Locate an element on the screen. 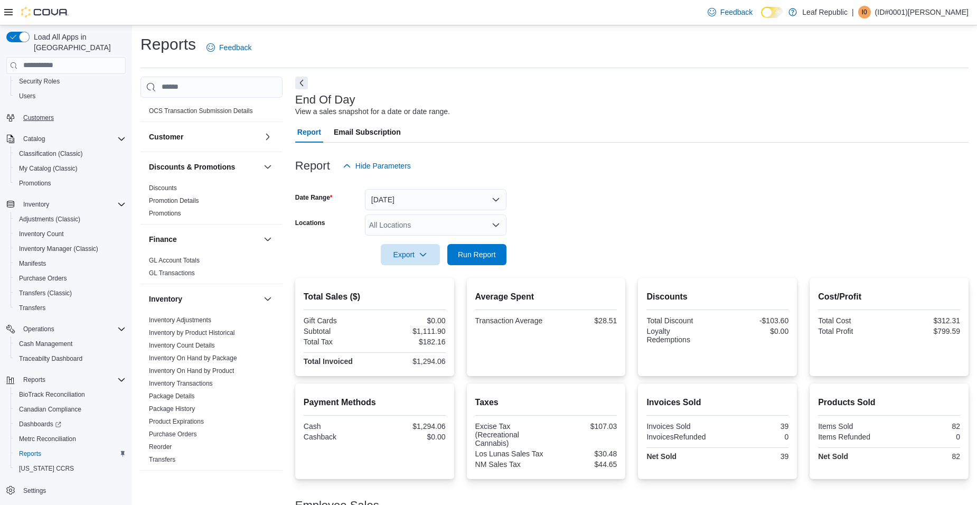 The width and height of the screenshot is (977, 505). span: Transfers (Classic) is located at coordinates (45, 293).